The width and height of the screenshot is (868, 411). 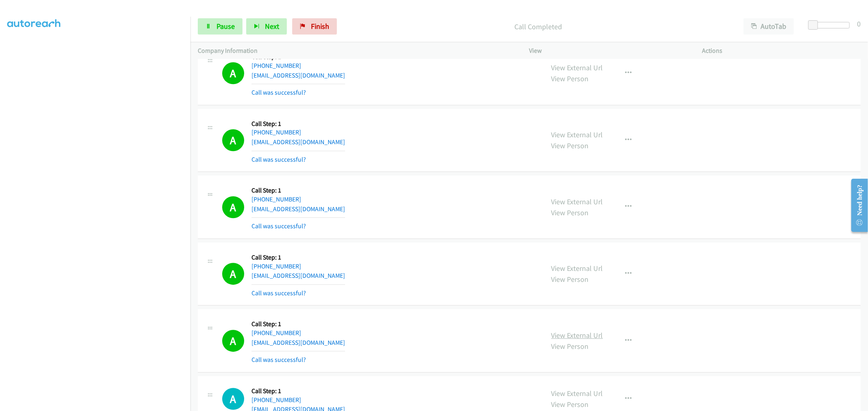 I want to click on a: Finish, so click(x=314, y=26).